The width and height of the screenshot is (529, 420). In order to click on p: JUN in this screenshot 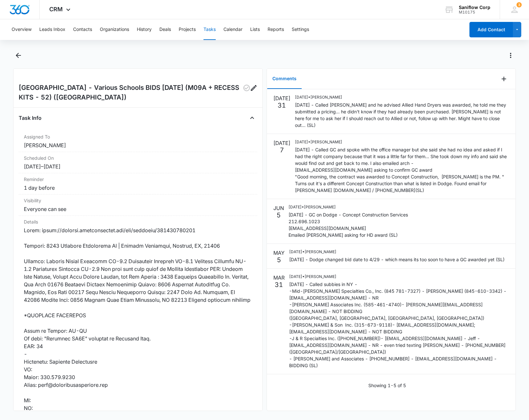, I will do `click(278, 208)`.